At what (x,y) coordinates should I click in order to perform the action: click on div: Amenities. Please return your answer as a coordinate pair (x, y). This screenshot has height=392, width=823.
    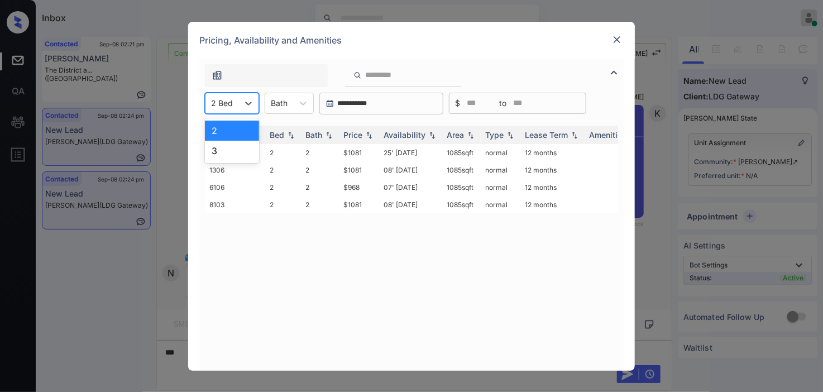
    Looking at the image, I should click on (608, 135).